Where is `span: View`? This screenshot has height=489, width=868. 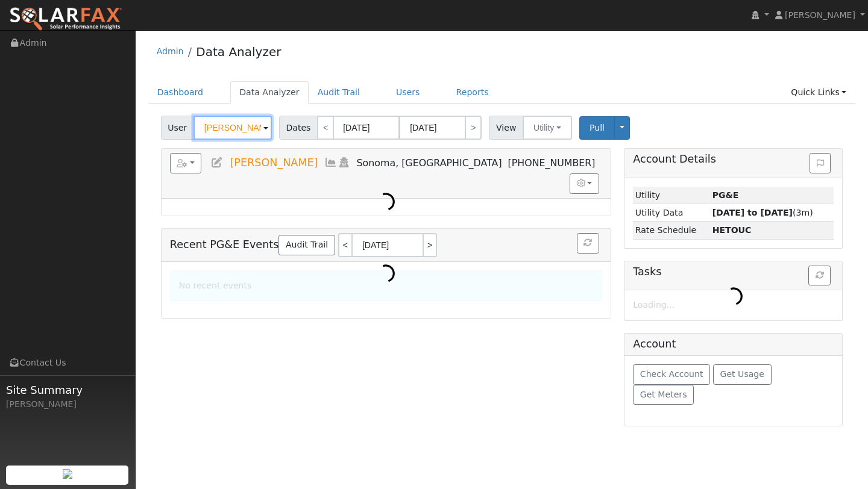
span: View is located at coordinates (506, 128).